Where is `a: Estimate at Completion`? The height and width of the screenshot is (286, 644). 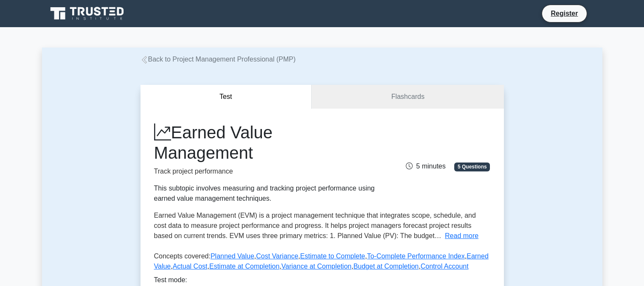
a: Estimate at Completion is located at coordinates (244, 266).